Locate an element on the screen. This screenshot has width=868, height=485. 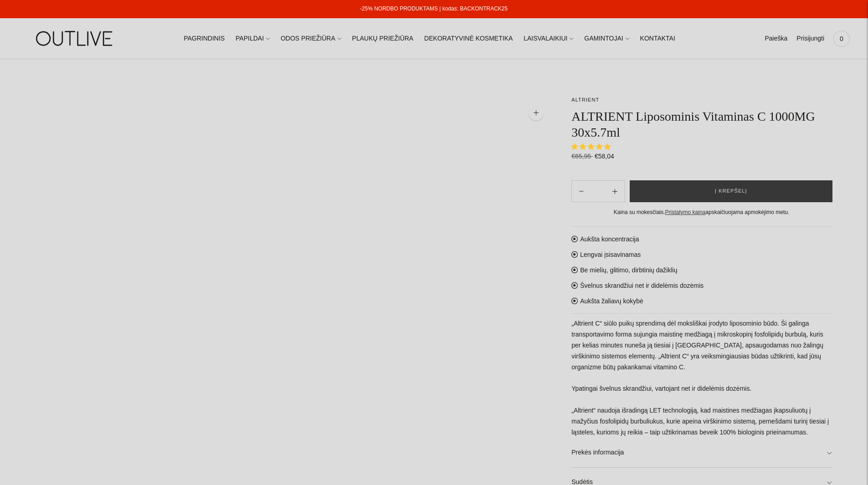
a: 0 is located at coordinates (841, 39).